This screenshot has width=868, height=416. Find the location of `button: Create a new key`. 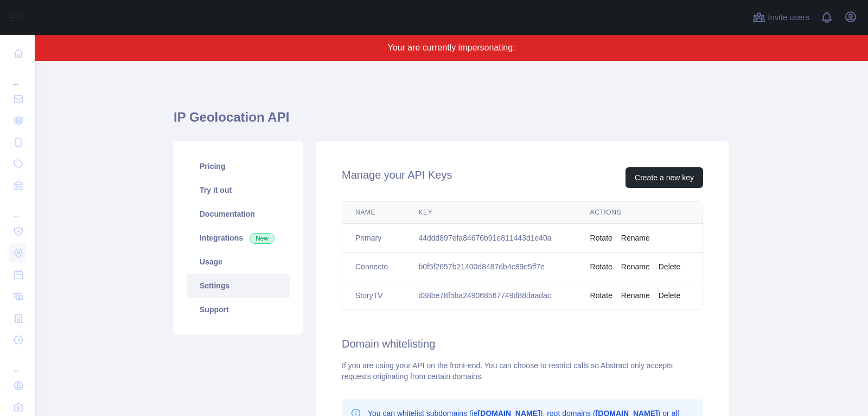

button: Create a new key is located at coordinates (665, 178).